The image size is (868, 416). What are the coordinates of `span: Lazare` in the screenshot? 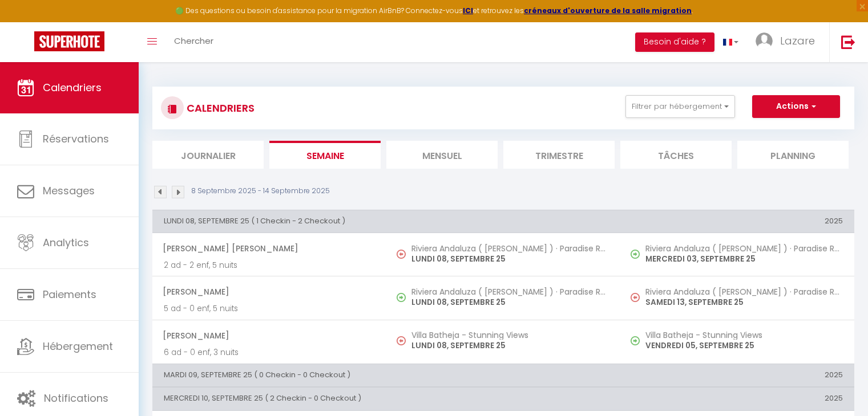 It's located at (797, 40).